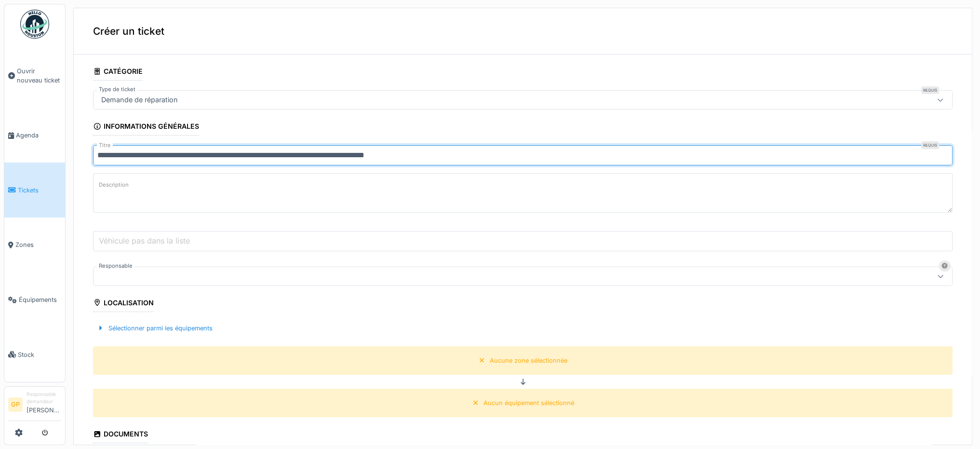 The height and width of the screenshot is (449, 980). I want to click on span: Agenda, so click(39, 135).